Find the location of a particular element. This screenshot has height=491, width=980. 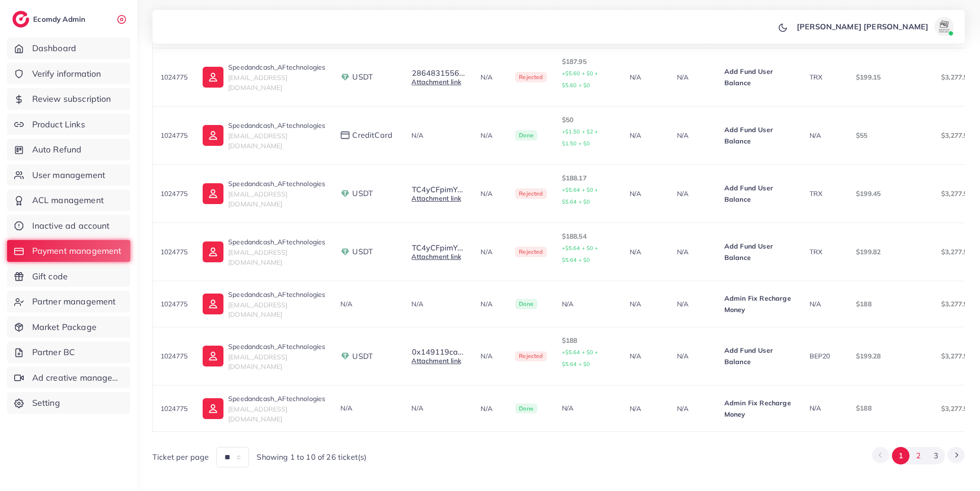

button: 0x149119ca... is located at coordinates (437, 352).